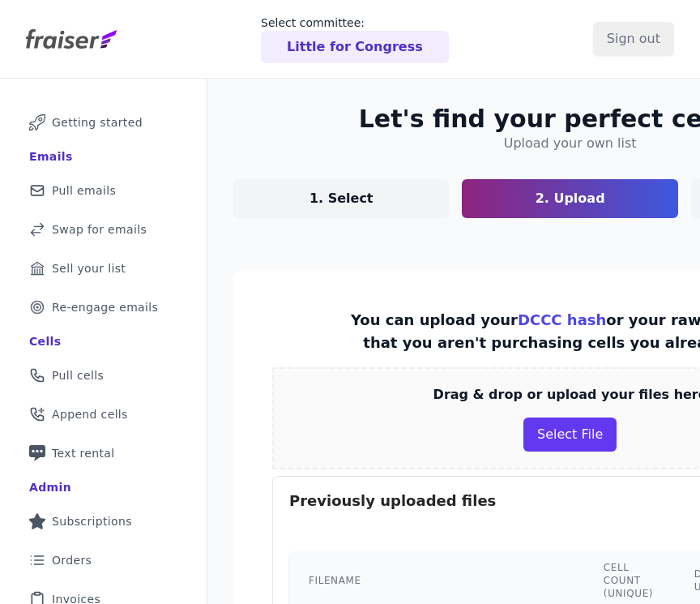  I want to click on a: Text rental, so click(103, 453).